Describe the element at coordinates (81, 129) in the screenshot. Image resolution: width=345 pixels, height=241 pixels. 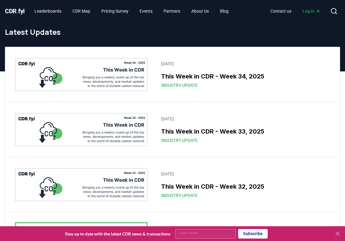
I see `img: This Week in CDR - Week 33, 2025 blog post image` at that location.